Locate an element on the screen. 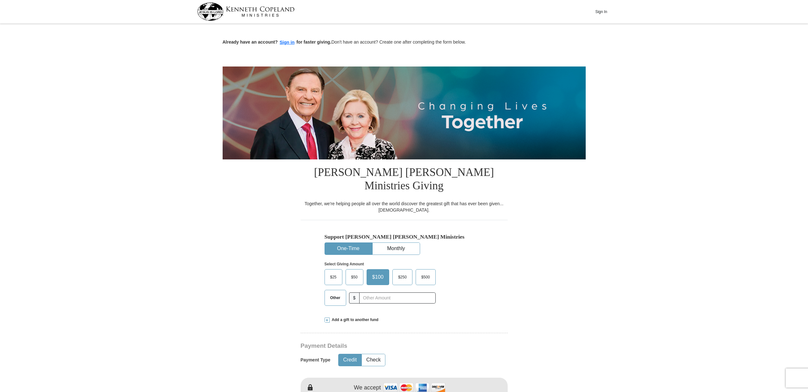 The image size is (808, 392). input: Other Amount is located at coordinates (397, 298).